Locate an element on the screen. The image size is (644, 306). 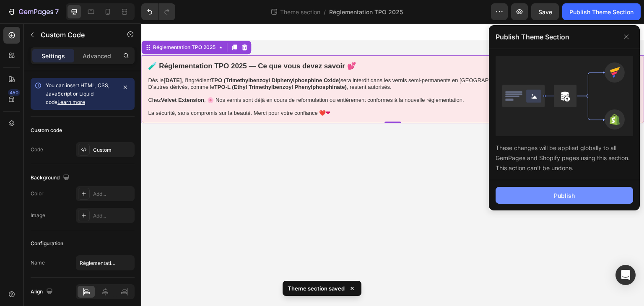
a: Learn more is located at coordinates (72, 102).